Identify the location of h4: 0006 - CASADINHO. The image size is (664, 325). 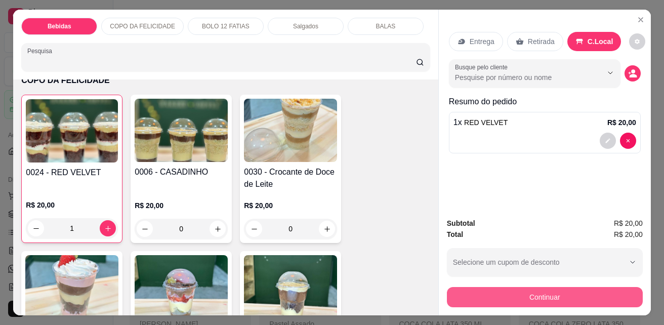
(181, 172).